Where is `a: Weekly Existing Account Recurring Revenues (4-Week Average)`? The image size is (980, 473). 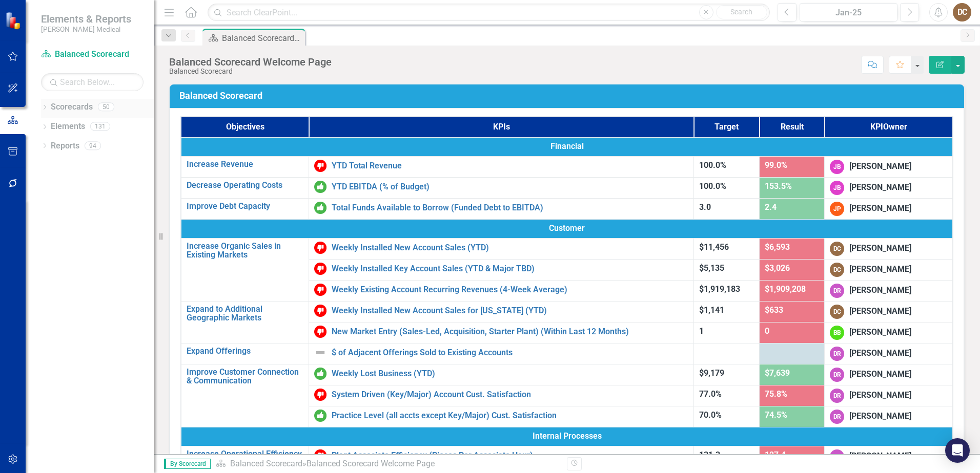 a: Weekly Existing Account Recurring Revenues (4-Week Average) is located at coordinates (510, 290).